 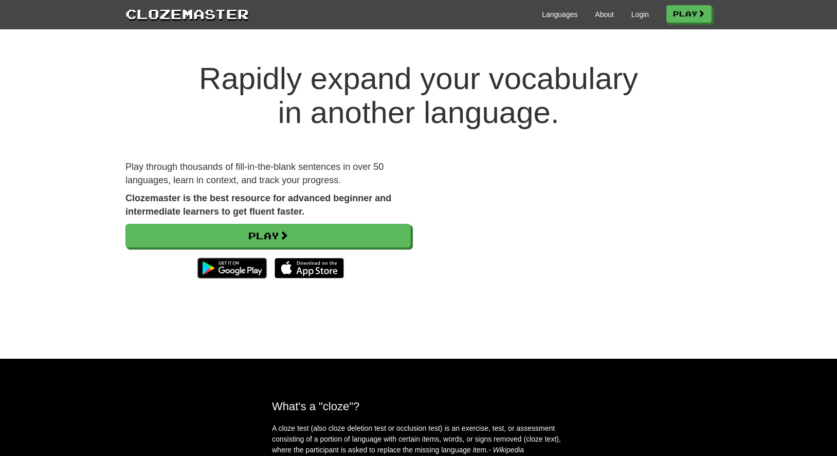 I want to click on img: Get it on Google Play, so click(x=232, y=268).